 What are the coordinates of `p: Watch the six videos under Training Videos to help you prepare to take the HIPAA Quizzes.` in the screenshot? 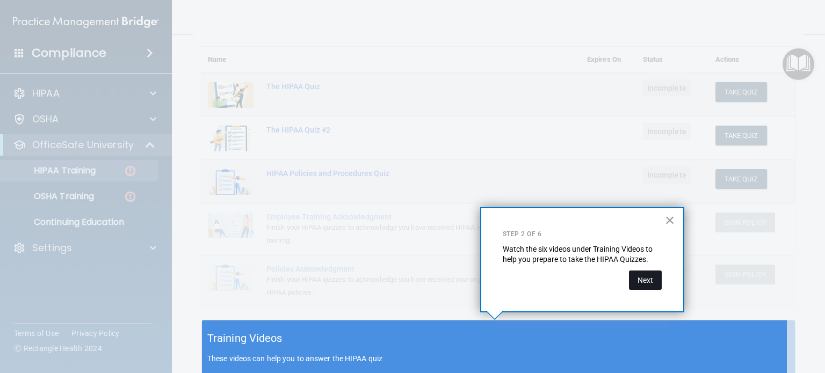 It's located at (582, 255).